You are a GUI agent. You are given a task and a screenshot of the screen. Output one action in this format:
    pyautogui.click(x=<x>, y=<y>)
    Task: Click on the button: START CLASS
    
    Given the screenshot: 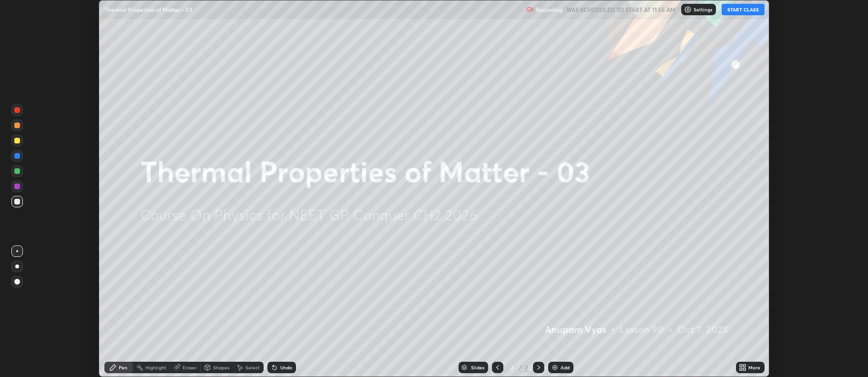 What is the action you would take?
    pyautogui.click(x=743, y=9)
    